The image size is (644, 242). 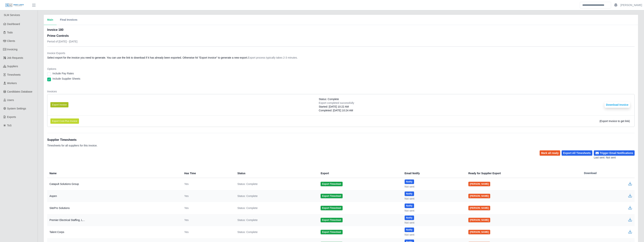 I want to click on td: SitePro Solutions, so click(x=114, y=208).